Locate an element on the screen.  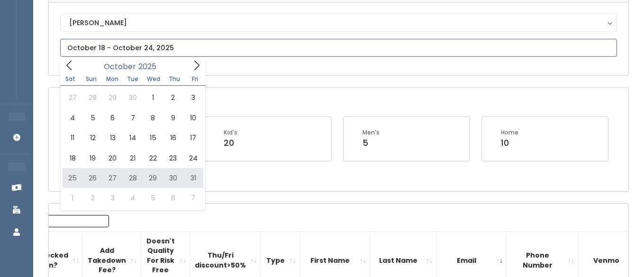
span: Sun is located at coordinates (92, 79).